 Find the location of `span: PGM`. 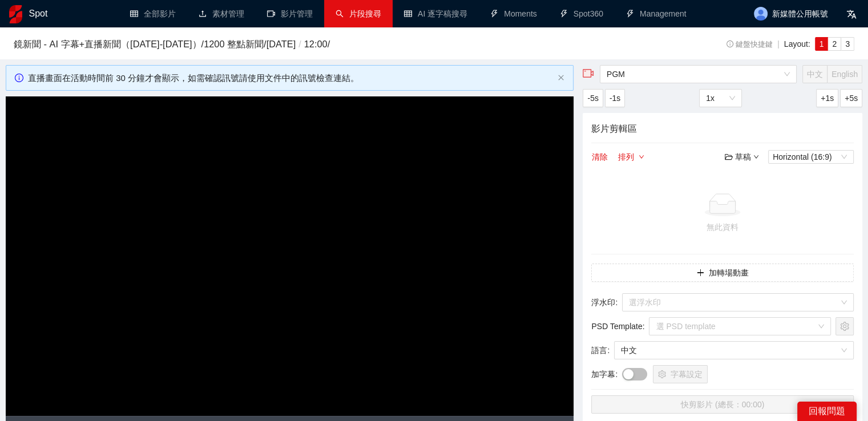

span: PGM is located at coordinates (698, 75).